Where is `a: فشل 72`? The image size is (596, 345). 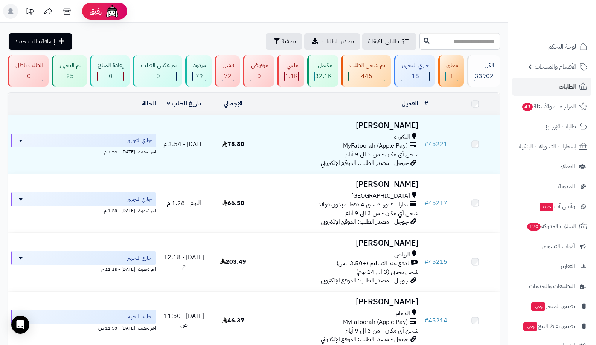 a: فشل 72 is located at coordinates (227, 71).